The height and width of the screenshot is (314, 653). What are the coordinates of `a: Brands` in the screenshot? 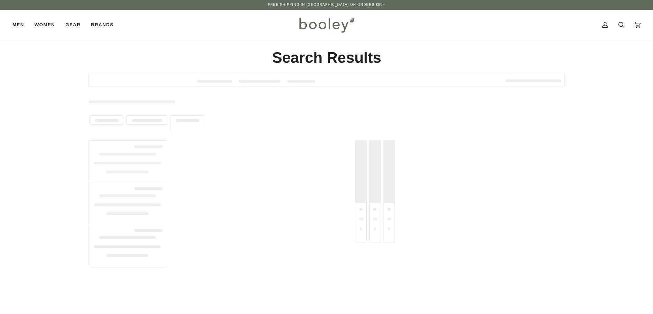 It's located at (102, 25).